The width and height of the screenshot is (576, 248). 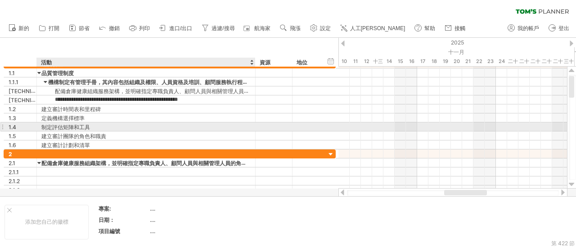 I want to click on font: 建立審計團隊的角色和職責, so click(x=74, y=136).